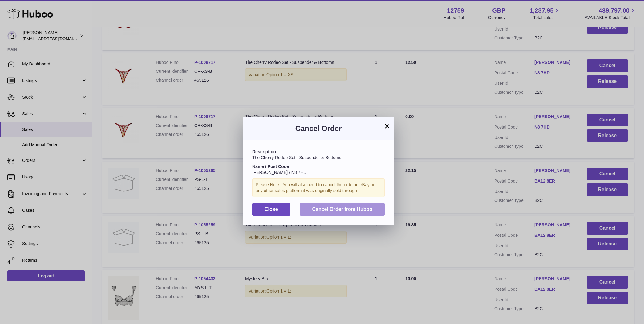 The height and width of the screenshot is (324, 644). Describe the element at coordinates (271, 209) in the screenshot. I see `span: Close` at that location.